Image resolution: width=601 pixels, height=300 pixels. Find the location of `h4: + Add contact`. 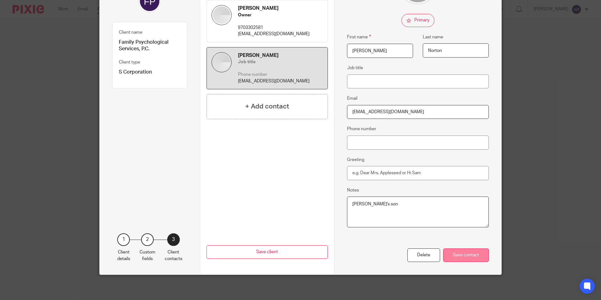

h4: + Add contact is located at coordinates (267, 106).